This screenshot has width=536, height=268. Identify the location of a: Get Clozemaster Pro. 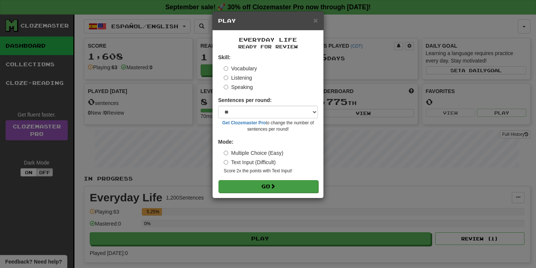
(244, 123).